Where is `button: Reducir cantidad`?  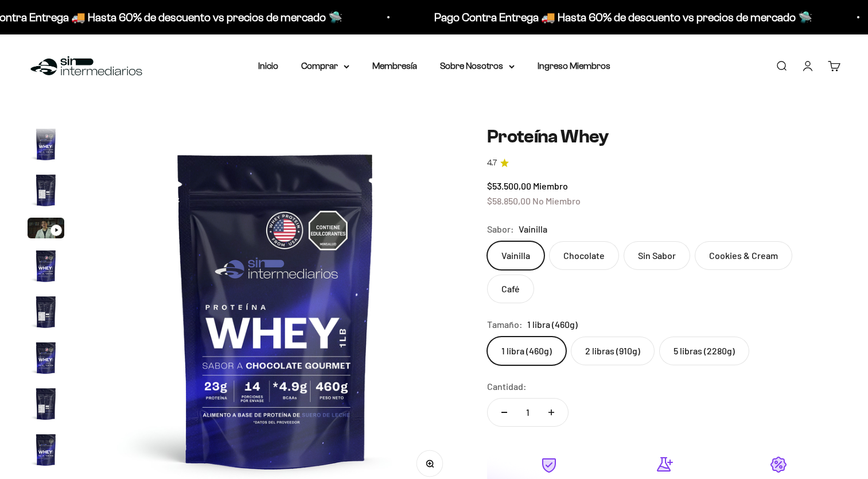 button: Reducir cantidad is located at coordinates (504, 412).